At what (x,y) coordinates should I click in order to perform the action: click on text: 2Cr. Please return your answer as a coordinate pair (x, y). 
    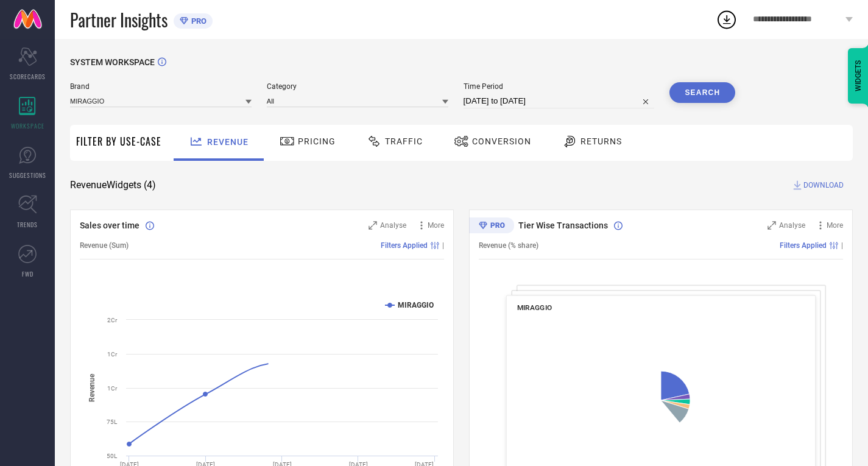
    Looking at the image, I should click on (112, 320).